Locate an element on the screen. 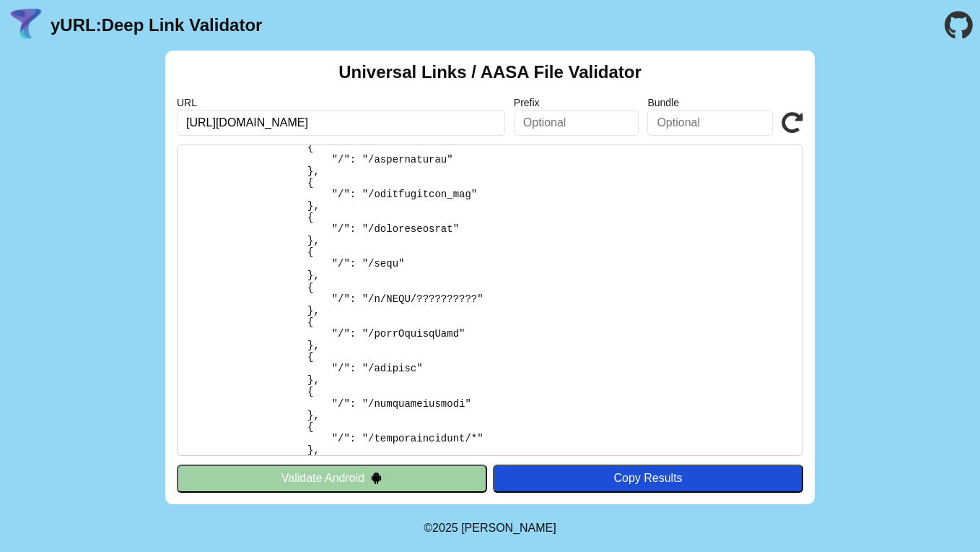 This screenshot has height=552, width=980. img: yURL Logo is located at coordinates (26, 25).